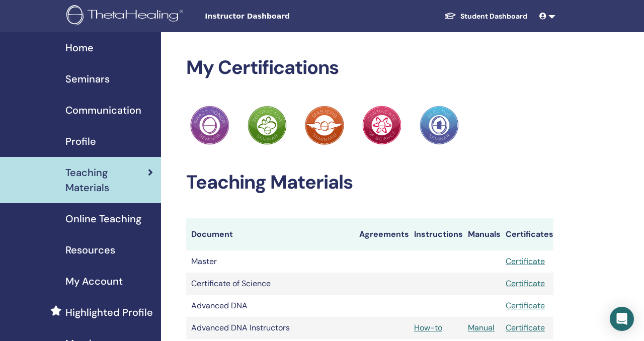  I want to click on h2: Teaching Materials, so click(370, 183).